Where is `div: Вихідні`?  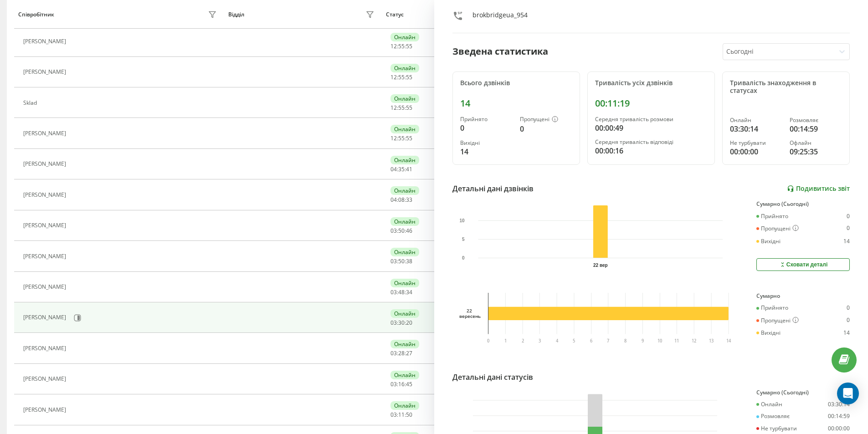
div: Вихідні is located at coordinates (768, 241).